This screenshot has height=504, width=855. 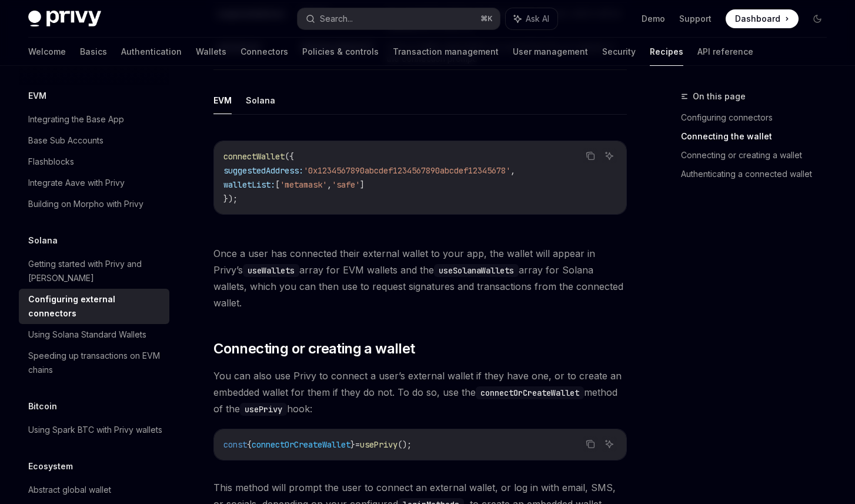 I want to click on a: Dashboard, so click(x=763, y=19).